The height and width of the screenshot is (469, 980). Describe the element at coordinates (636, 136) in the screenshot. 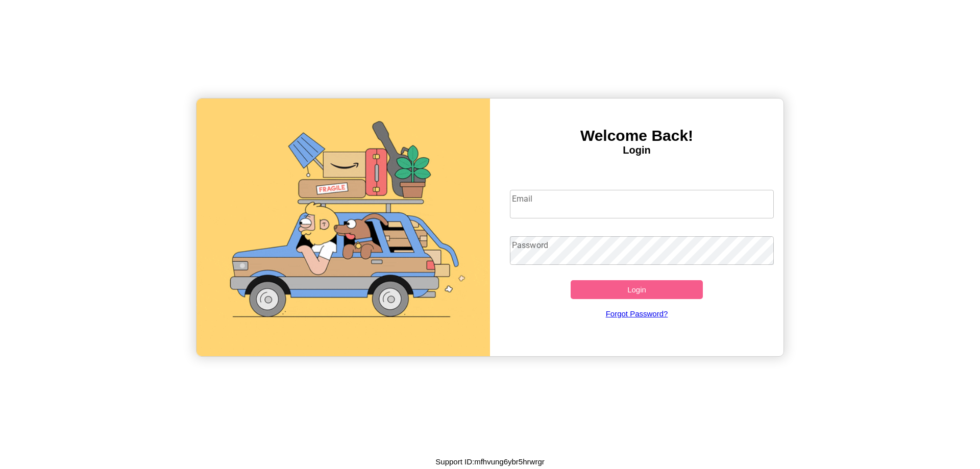

I see `h3: Welcome Back!` at that location.